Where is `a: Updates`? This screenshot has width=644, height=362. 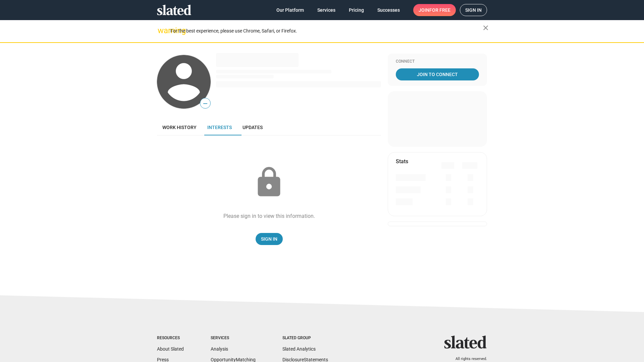
a: Updates is located at coordinates (252, 128).